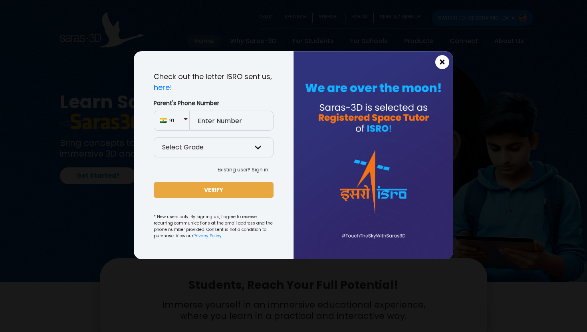  What do you see at coordinates (214, 103) in the screenshot?
I see `label: Parent's Phone Number` at bounding box center [214, 103].